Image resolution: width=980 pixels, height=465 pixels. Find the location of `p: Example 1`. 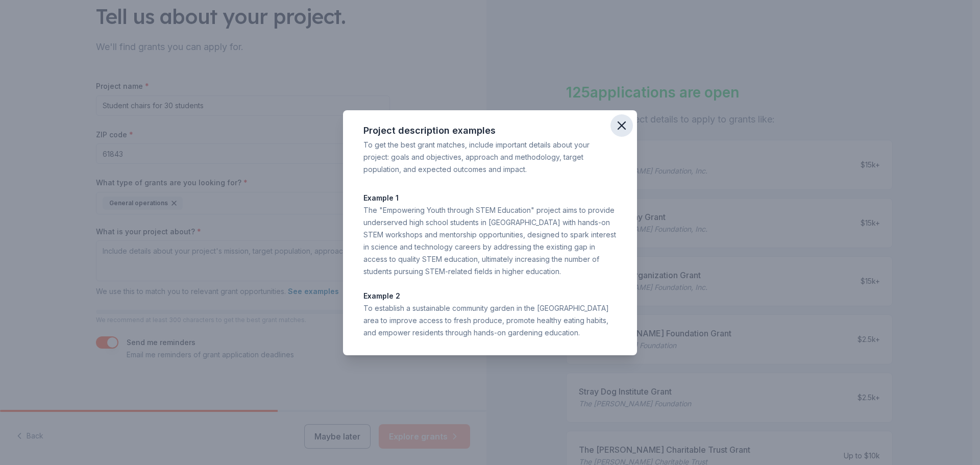

p: Example 1 is located at coordinates (490, 198).